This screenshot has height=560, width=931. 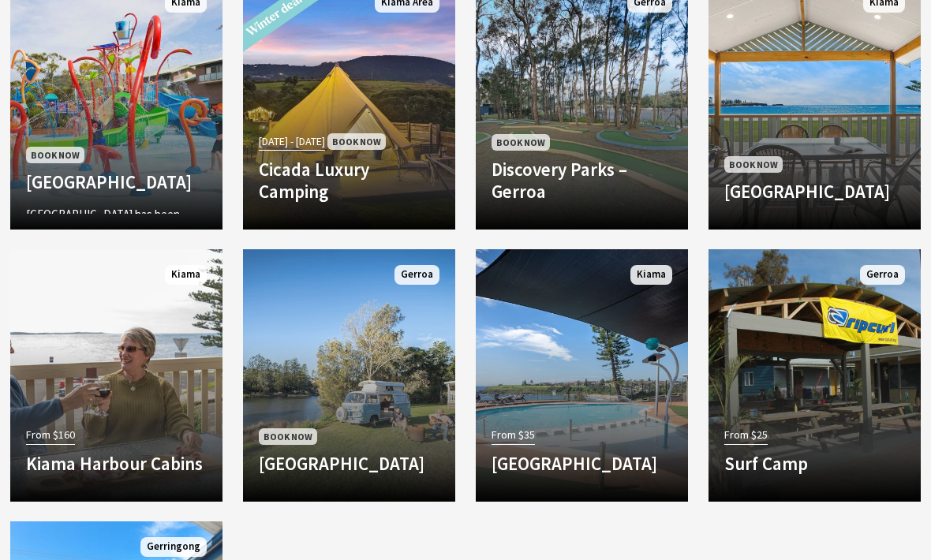 I want to click on span: From $25, so click(x=746, y=435).